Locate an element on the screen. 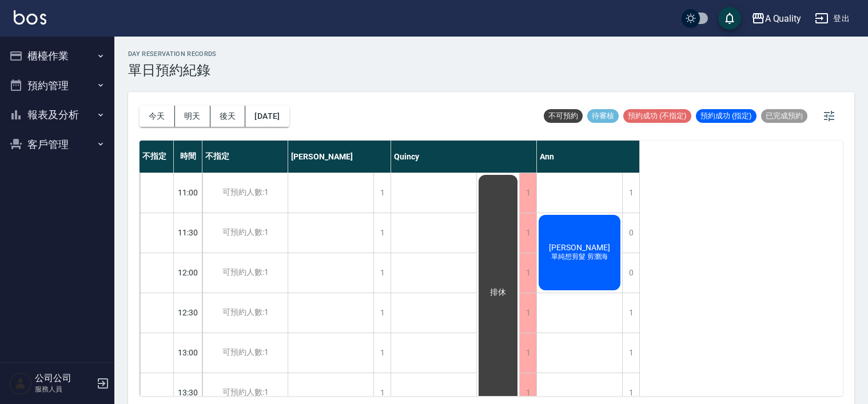 Image resolution: width=868 pixels, height=404 pixels. span: 單純想剪髮 剪瀏海 is located at coordinates (579, 256).